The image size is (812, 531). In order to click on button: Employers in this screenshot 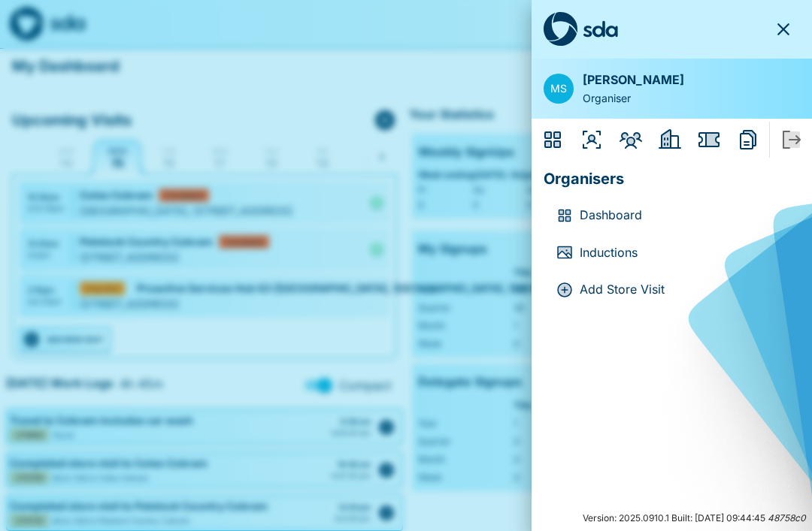, I will do `click(670, 139)`.